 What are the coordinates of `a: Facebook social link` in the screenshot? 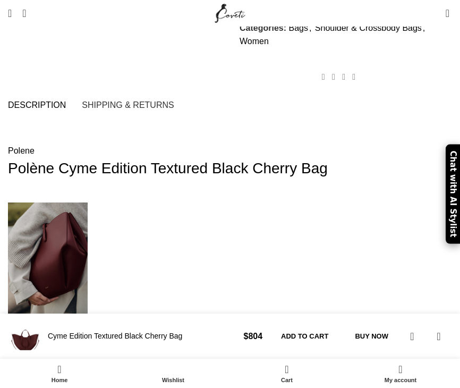 It's located at (323, 77).